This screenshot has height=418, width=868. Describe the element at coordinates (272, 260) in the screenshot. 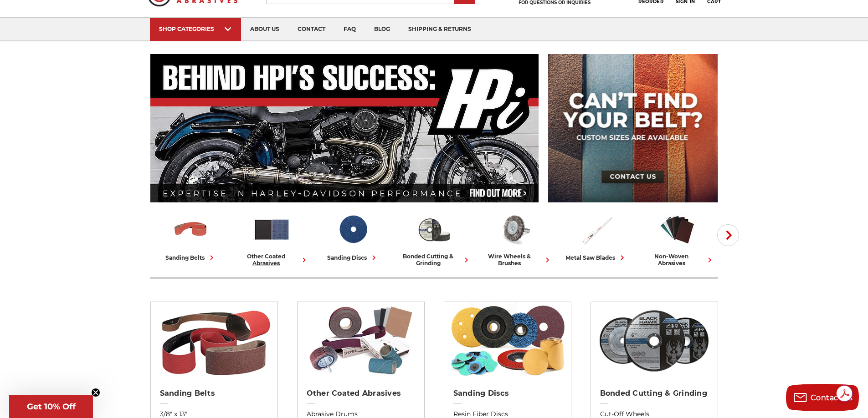

I see `div: other coated abrasives` at that location.